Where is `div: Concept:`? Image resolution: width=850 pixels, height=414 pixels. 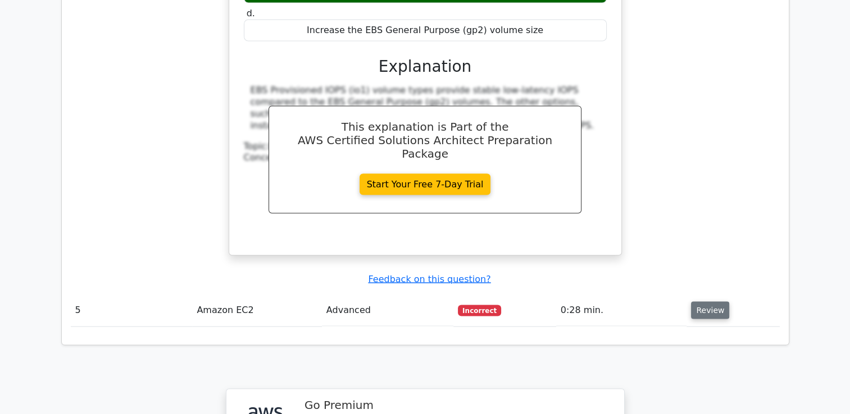
div: Concept: is located at coordinates (425, 158).